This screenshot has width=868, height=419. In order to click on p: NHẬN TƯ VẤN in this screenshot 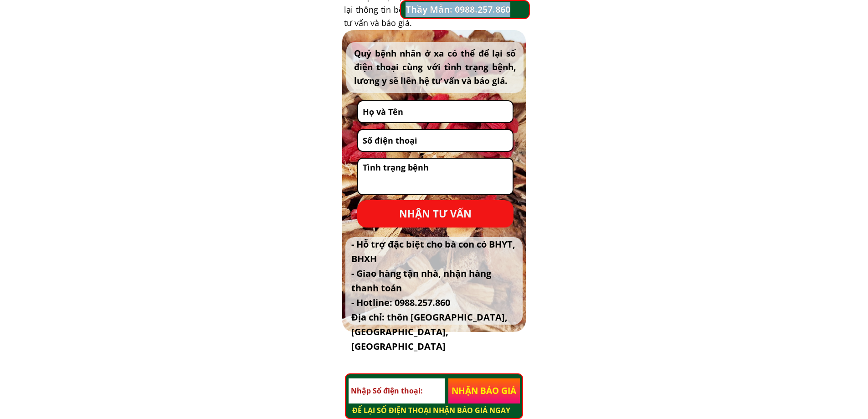, I will do `click(435, 214)`.